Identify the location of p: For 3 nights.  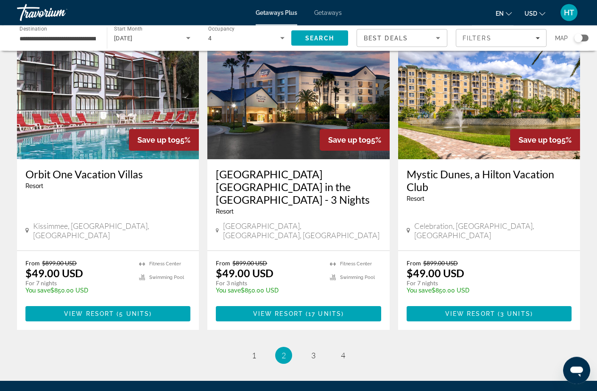
(269, 283).